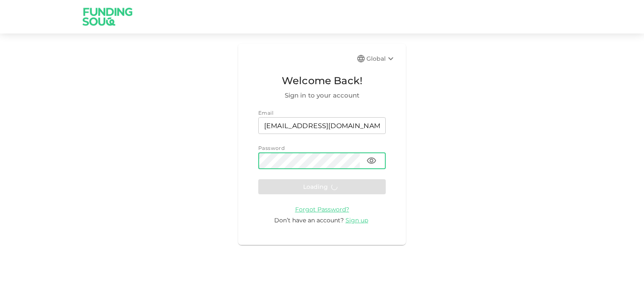 Image resolution: width=644 pixels, height=291 pixels. I want to click on span: Forgot Password?, so click(322, 209).